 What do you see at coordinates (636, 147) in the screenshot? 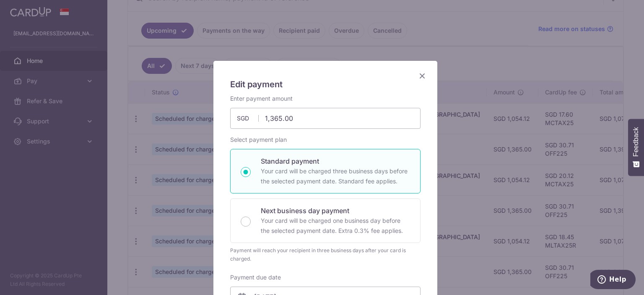
I see `button: Feedback - Show survey` at bounding box center [636, 147].